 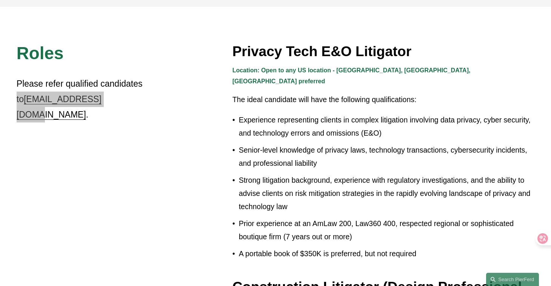 What do you see at coordinates (387, 230) in the screenshot?
I see `p: Prior experience at an AmLaw 200, Law360 400, respected regional or sophisticated boutique firm (...` at bounding box center [387, 230].